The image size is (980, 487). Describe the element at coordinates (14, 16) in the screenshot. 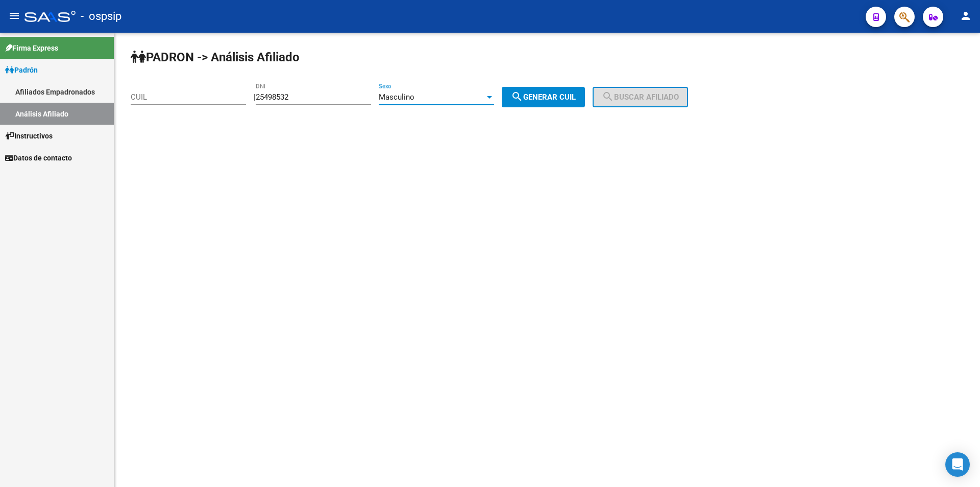

I see `mat-icon: menu` at that location.